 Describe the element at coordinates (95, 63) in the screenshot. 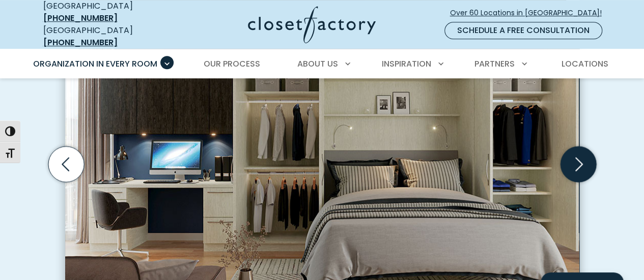

I see `span: Organization in Every Room` at that location.